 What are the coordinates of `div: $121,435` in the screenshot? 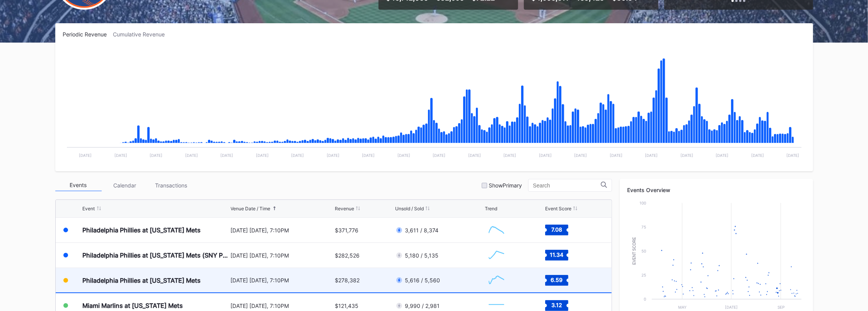 It's located at (347, 306).